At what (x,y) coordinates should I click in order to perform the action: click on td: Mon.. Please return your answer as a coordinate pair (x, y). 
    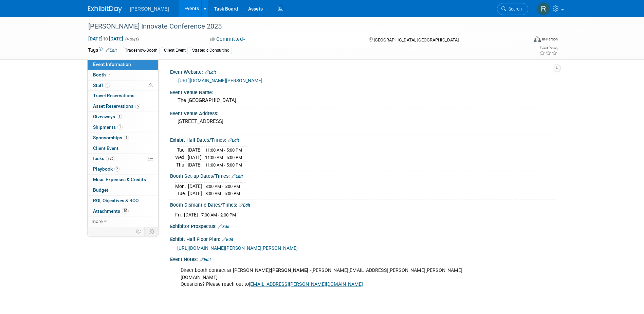
    Looking at the image, I should click on (182, 186).